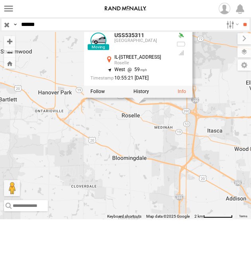 The height and width of the screenshot is (266, 251). What do you see at coordinates (141, 92) in the screenshot?
I see `label: View Asset History` at bounding box center [141, 92].